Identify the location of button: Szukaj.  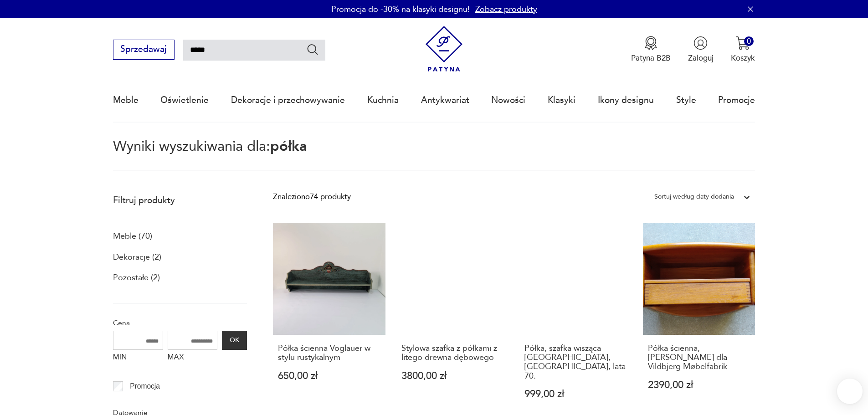
(313, 50).